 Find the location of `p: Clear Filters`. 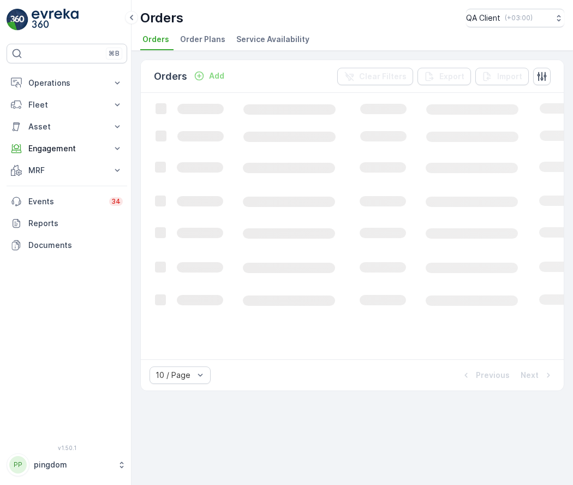

p: Clear Filters is located at coordinates (383, 76).